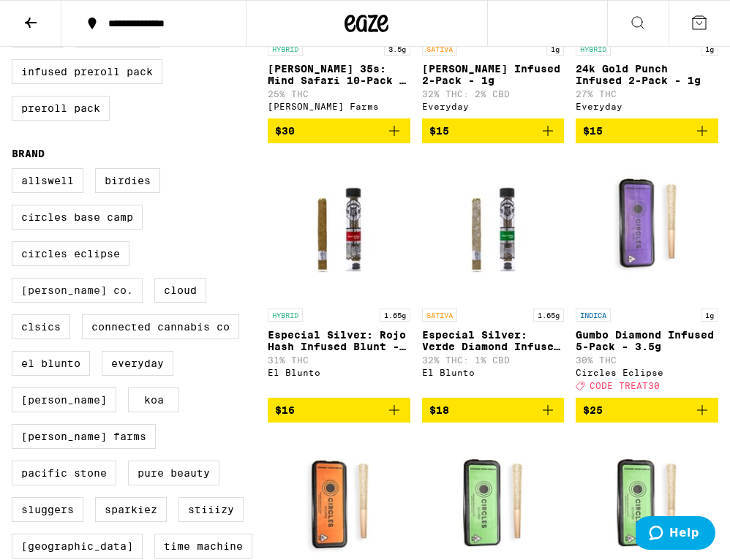 The image size is (730, 560). I want to click on label: Circles Eclipse, so click(70, 254).